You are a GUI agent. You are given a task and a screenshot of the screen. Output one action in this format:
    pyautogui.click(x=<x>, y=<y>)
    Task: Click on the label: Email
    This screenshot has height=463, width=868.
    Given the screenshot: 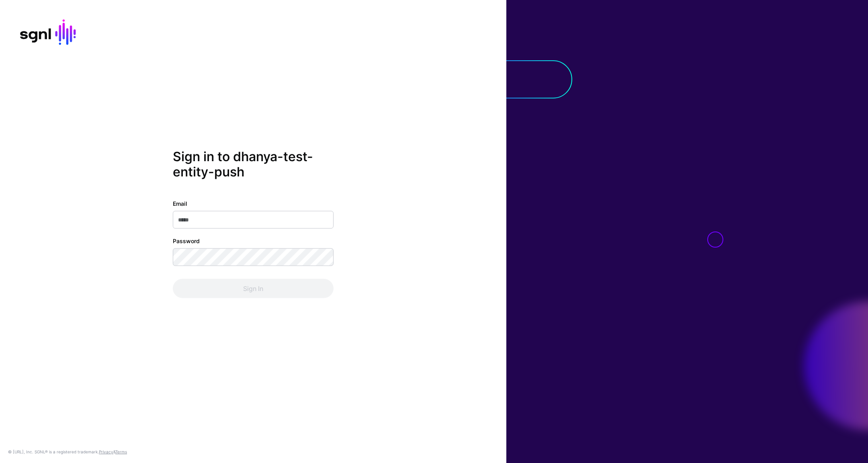 What is the action you would take?
    pyautogui.click(x=180, y=203)
    